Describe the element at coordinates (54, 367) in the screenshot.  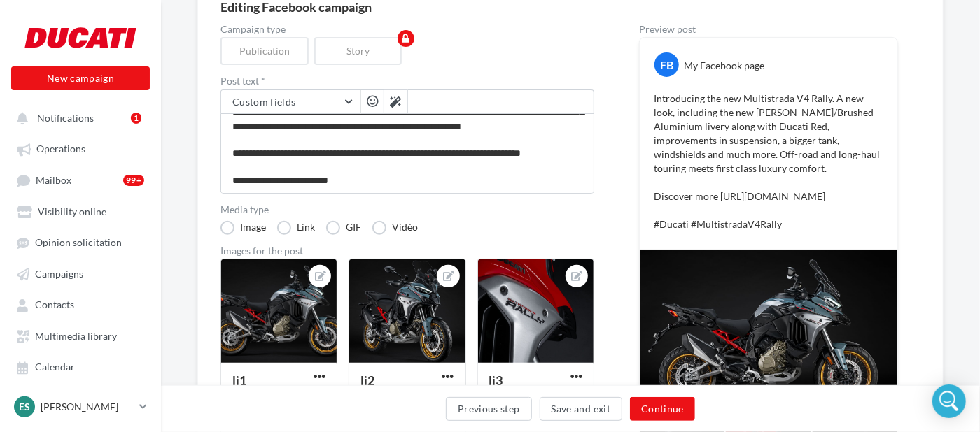
I see `span: Calendar` at that location.